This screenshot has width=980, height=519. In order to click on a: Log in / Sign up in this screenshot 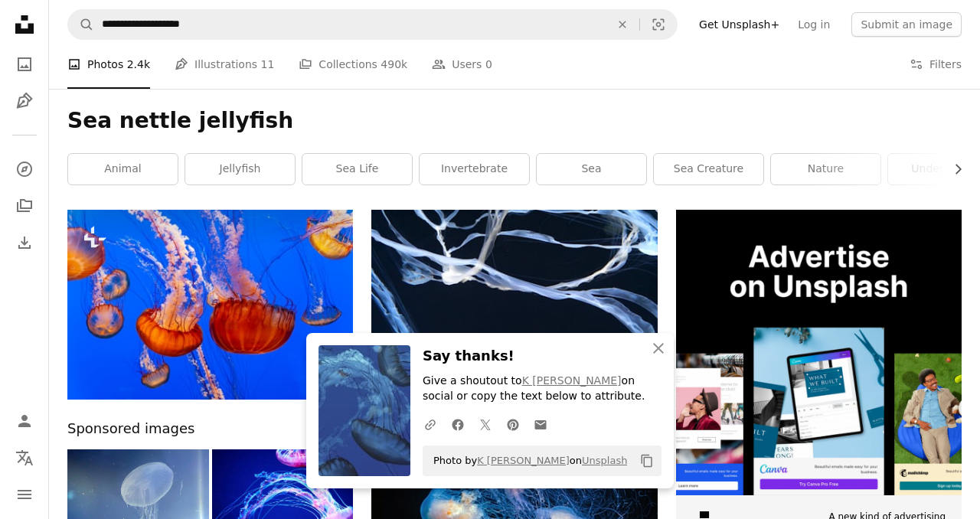, I will do `click(25, 422)`.